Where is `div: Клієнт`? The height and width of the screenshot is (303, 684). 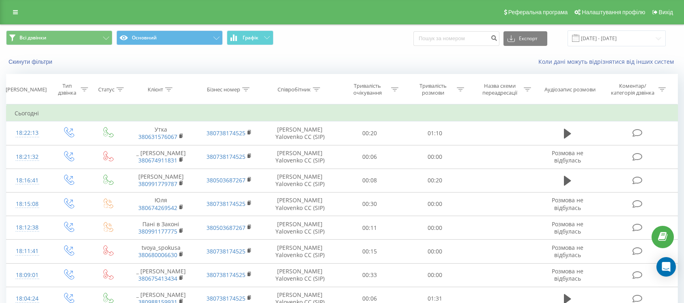
div: Клієнт is located at coordinates (155, 89).